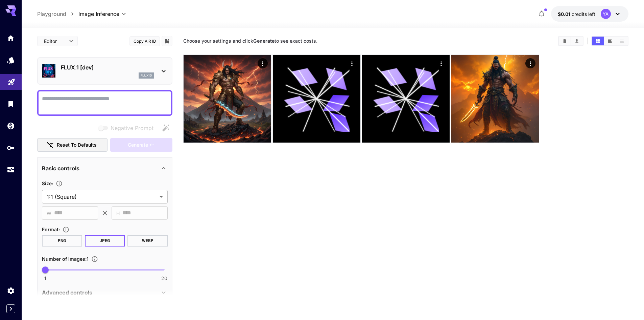 The width and height of the screenshot is (644, 320). Describe the element at coordinates (250, 41) in the screenshot. I see `span: Choose your settings and click to see exact costs.` at that location.